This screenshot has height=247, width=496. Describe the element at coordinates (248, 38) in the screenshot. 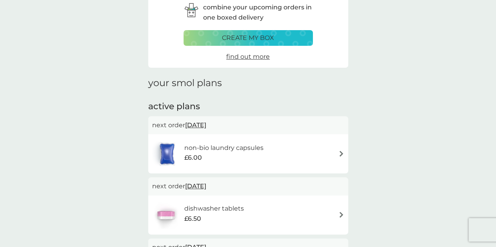

I see `p: create my box` at that location.